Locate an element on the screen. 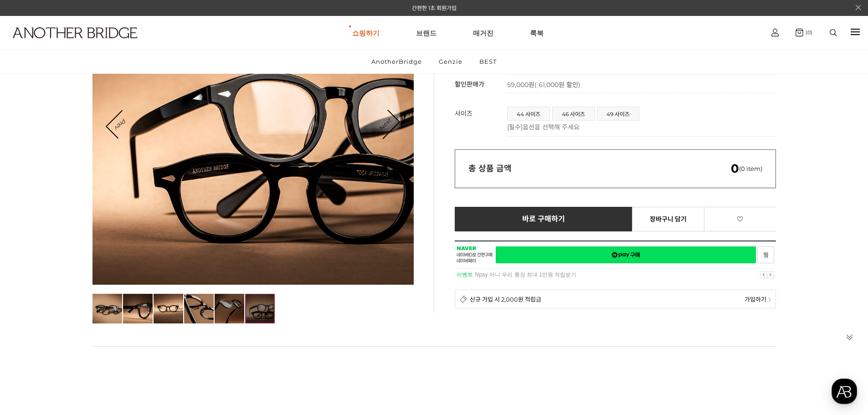 This screenshot has width=868, height=415. a: 설정 is located at coordinates (146, 300).